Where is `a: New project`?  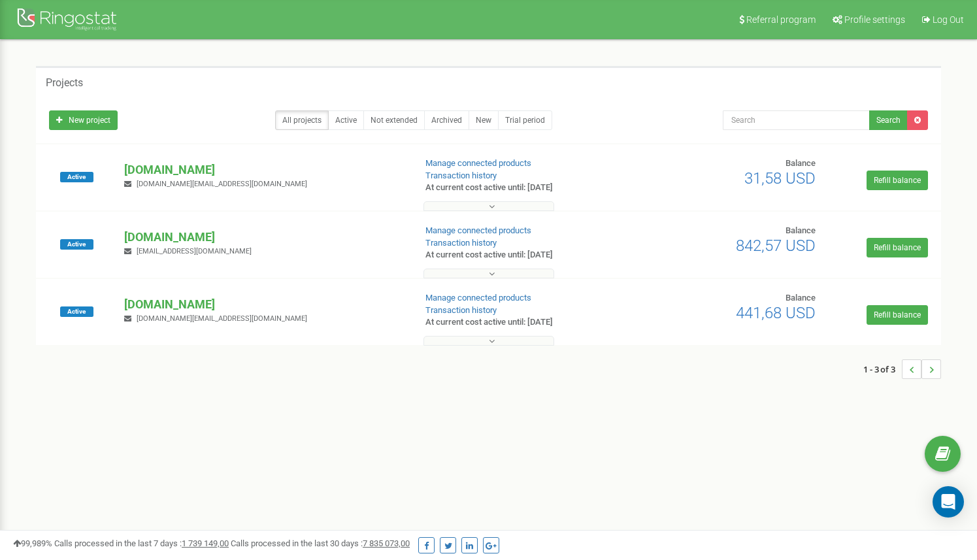 a: New project is located at coordinates (83, 120).